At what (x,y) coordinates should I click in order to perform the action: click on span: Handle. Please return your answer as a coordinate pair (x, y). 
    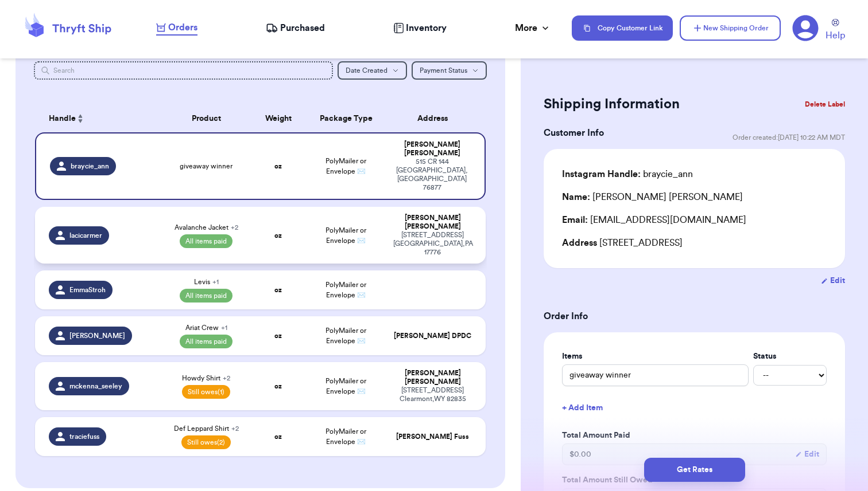
    Looking at the image, I should click on (62, 118).